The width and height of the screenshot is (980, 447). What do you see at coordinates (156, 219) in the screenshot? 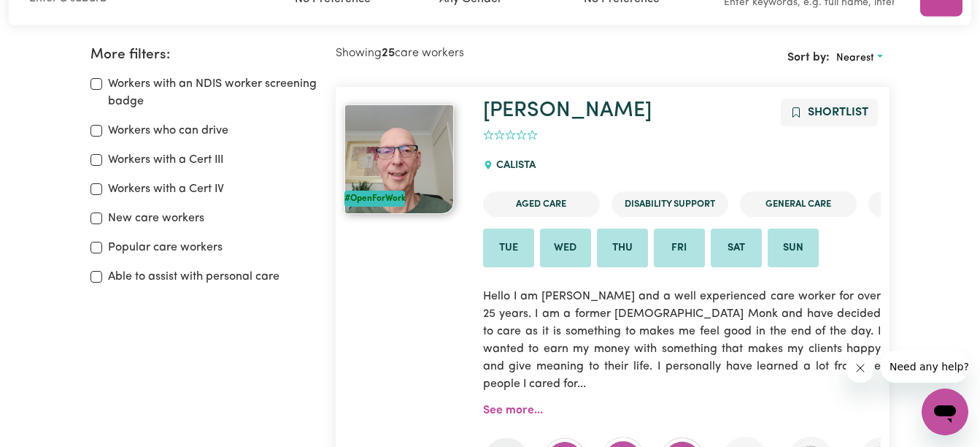
I see `label: New care workers` at bounding box center [156, 219].